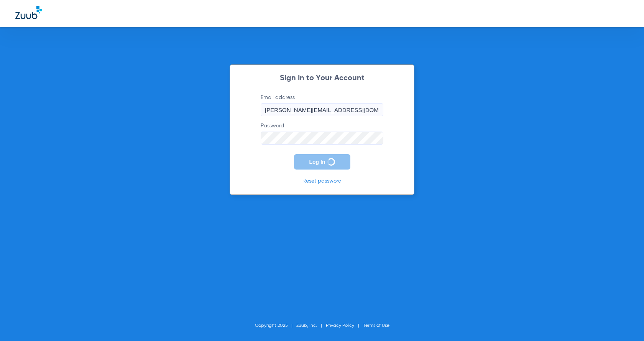 Image resolution: width=644 pixels, height=341 pixels. What do you see at coordinates (318, 162) in the screenshot?
I see `span: Log In` at bounding box center [318, 162].